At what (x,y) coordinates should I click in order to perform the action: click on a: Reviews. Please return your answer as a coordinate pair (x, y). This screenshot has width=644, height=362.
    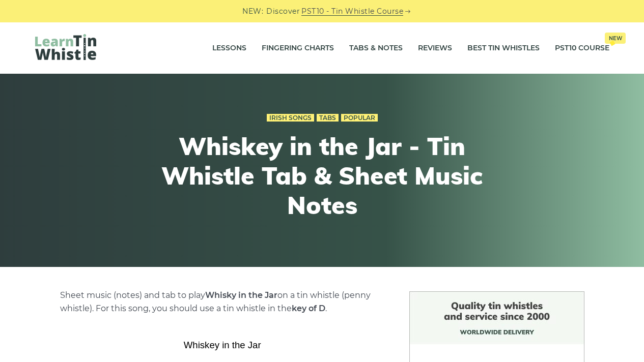
    Looking at the image, I should click on (435, 48).